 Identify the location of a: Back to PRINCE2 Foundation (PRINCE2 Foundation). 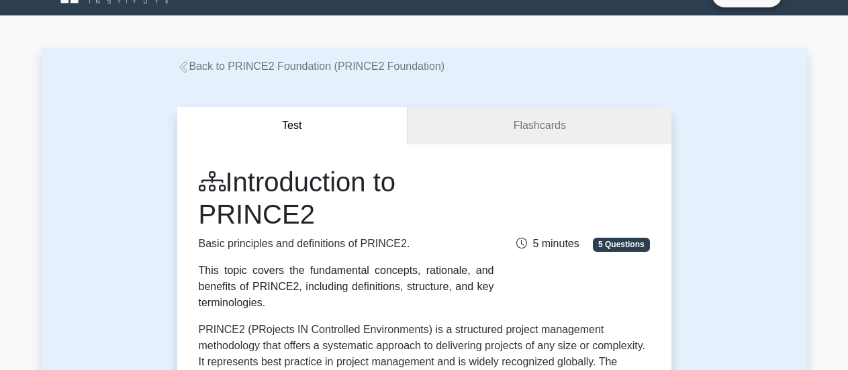
(311, 66).